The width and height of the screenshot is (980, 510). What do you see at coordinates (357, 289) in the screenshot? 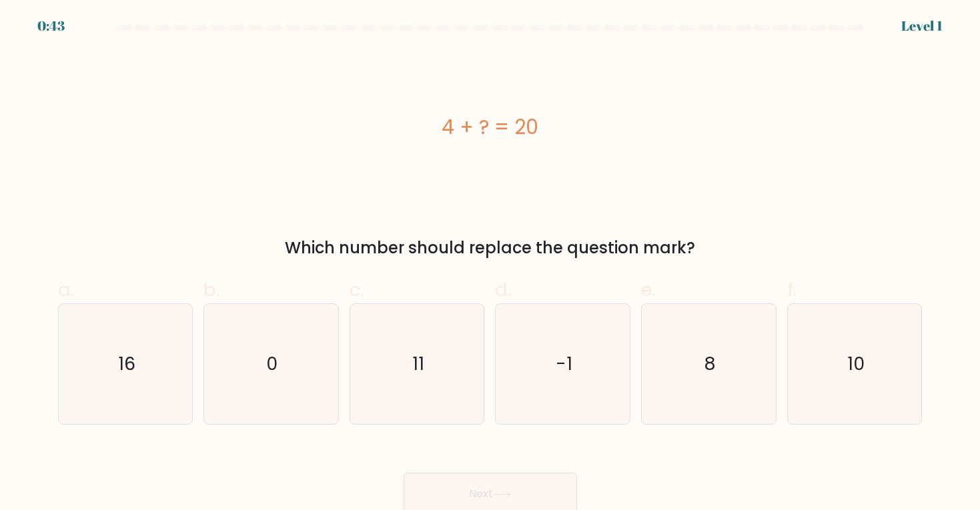
I see `span: c.` at bounding box center [357, 289].